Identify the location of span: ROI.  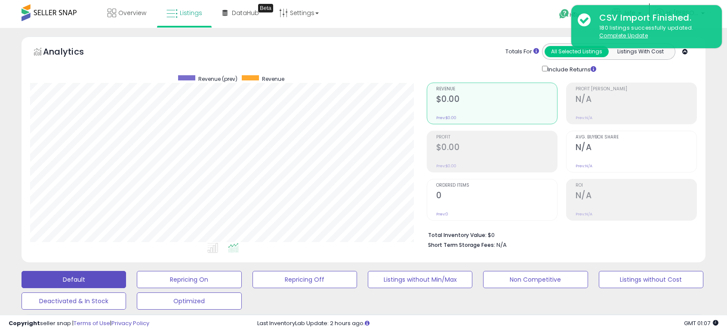
(636, 185).